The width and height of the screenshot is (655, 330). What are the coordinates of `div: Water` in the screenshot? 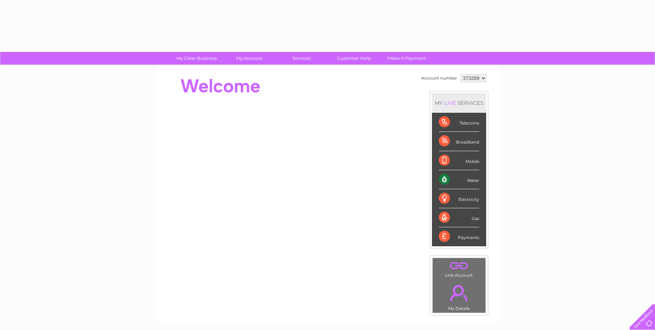 It's located at (459, 179).